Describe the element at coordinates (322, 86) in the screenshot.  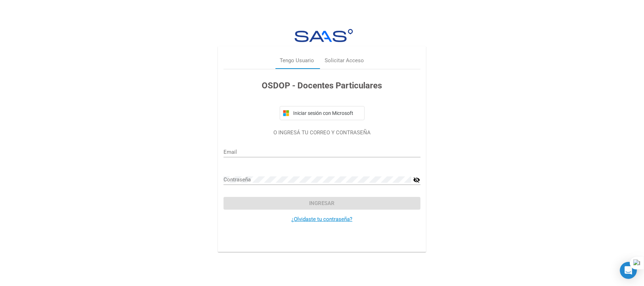
I see `h3: OSDOP - Docentes Particulares` at that location.